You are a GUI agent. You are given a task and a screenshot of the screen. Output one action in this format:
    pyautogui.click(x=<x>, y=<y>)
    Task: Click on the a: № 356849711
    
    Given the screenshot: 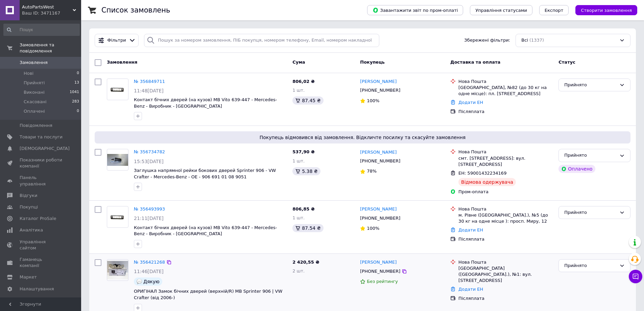 What is the action you would take?
    pyautogui.click(x=149, y=81)
    